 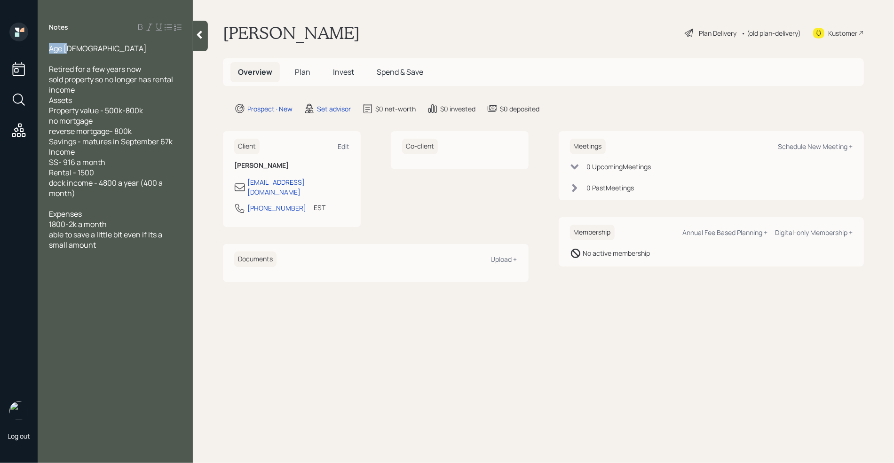 What do you see at coordinates (247, 146) in the screenshot?
I see `h6: Client` at bounding box center [247, 146].